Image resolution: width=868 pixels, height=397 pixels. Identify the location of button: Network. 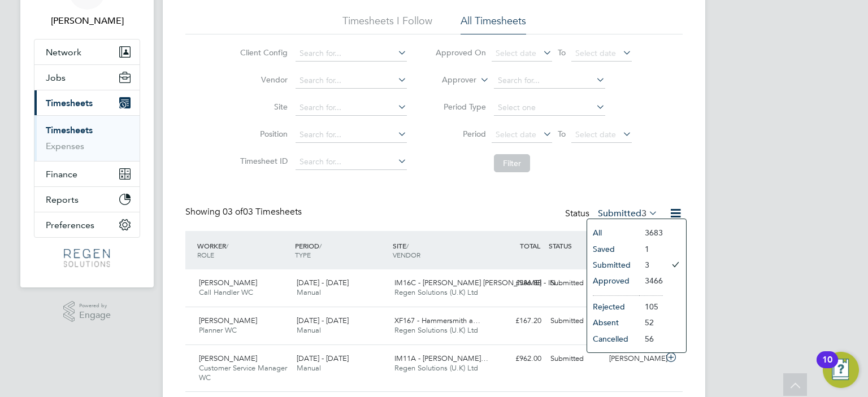
(87, 52).